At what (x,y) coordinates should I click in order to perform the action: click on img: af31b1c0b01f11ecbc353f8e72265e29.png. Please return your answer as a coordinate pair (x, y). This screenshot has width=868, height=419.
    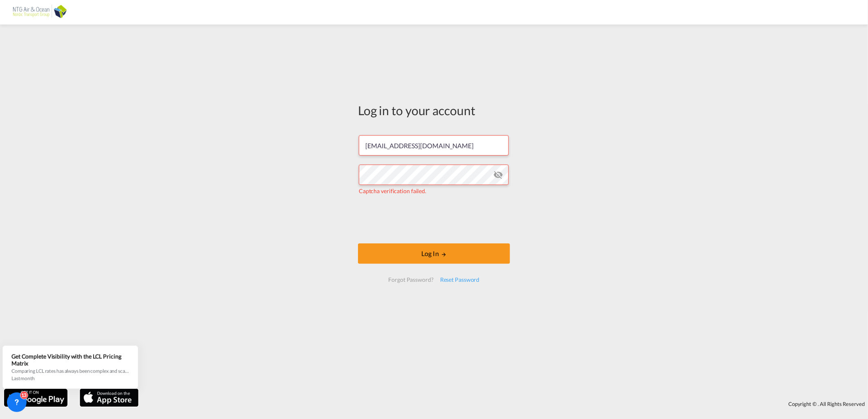
    Looking at the image, I should click on (40, 12).